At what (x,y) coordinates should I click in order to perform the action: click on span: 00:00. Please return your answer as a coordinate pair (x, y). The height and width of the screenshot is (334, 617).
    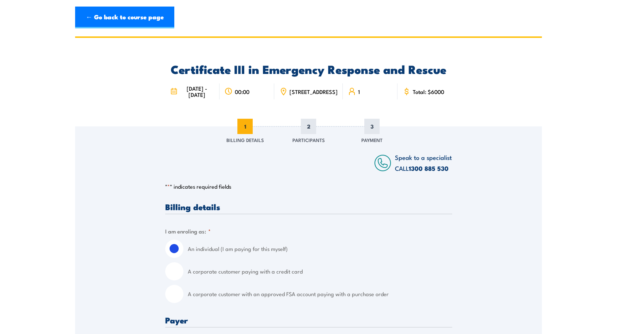
    Looking at the image, I should click on (242, 92).